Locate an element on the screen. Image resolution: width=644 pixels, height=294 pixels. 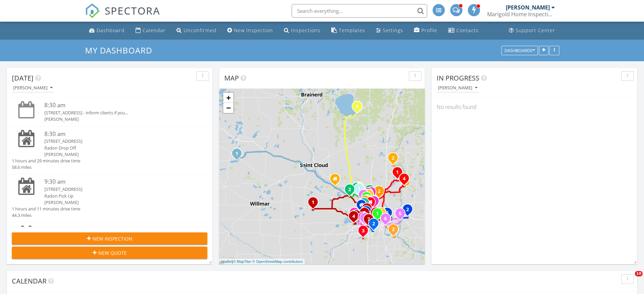
div: 8140 Nicollet Ave, Minneapolis, MN 55420 is located at coordinates (371, 221).